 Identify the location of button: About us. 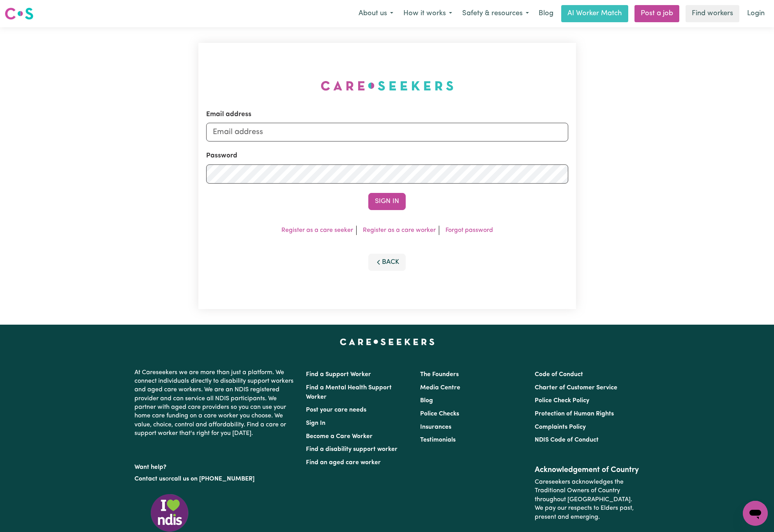
(376, 14).